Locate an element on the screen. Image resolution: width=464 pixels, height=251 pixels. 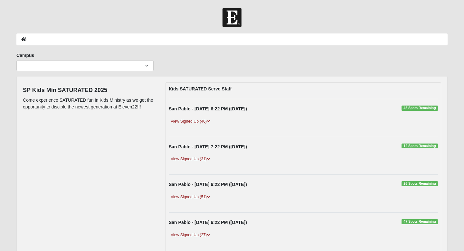
a: View Signed Up (27) is located at coordinates (190, 235).